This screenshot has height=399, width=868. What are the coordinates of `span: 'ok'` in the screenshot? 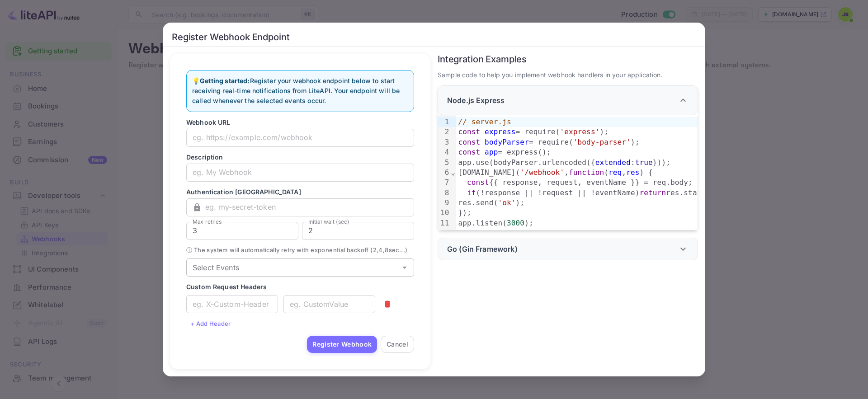 It's located at (506, 202).